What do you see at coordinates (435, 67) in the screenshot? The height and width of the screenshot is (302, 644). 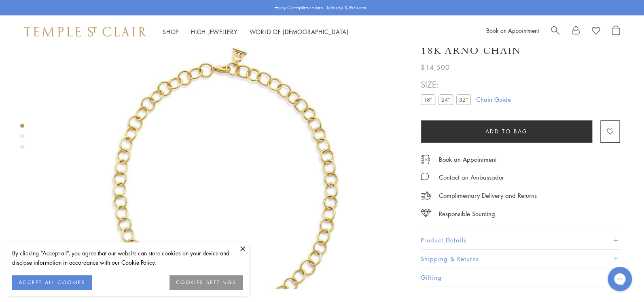 I see `span: $14,500` at bounding box center [435, 67].